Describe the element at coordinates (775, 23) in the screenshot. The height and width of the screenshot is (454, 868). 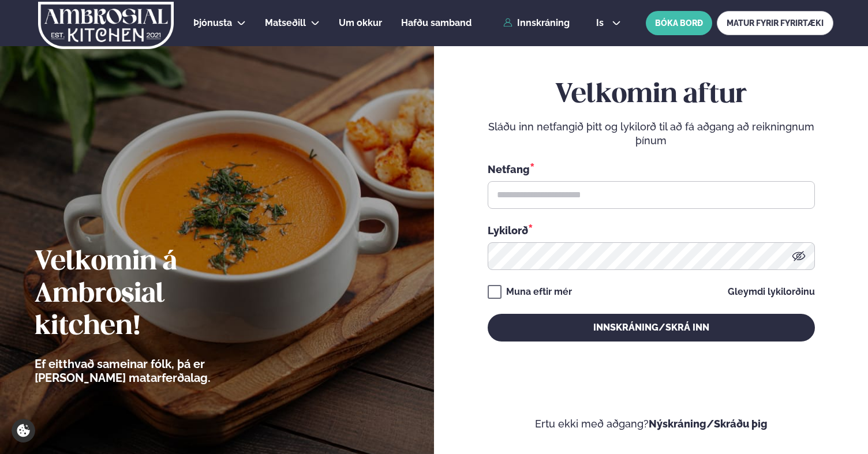
I see `a: MATUR FYRIR FYRIRTÆKI` at that location.